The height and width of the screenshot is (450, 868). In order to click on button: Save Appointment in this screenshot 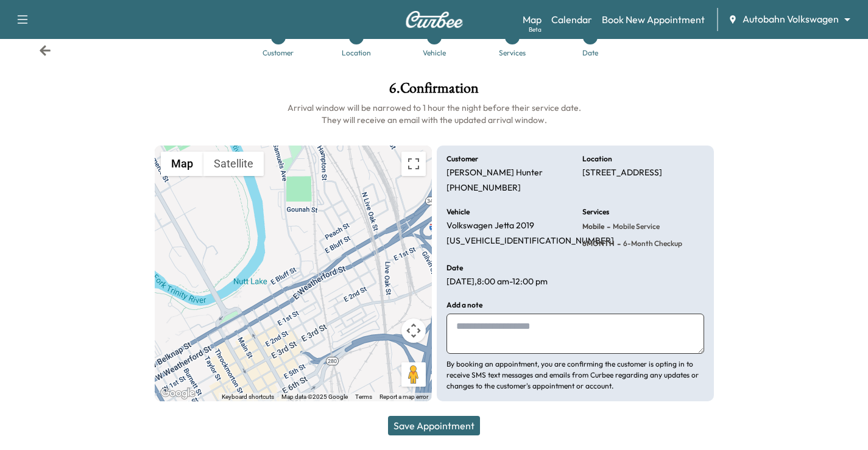, I will do `click(434, 426)`.